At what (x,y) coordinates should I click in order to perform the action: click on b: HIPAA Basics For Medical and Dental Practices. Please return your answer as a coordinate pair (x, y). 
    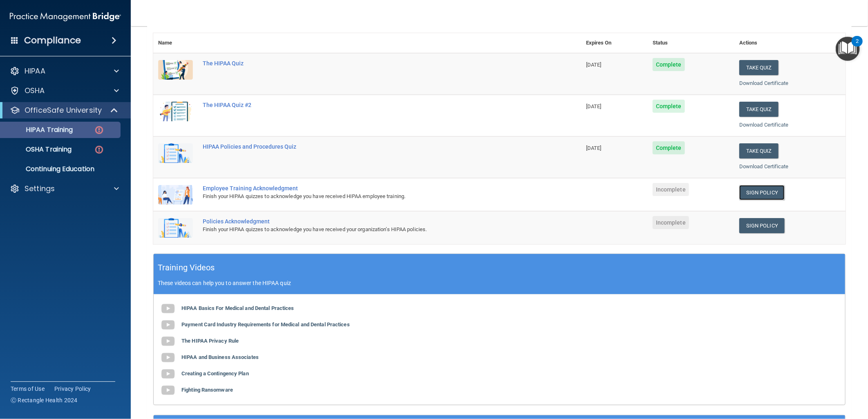
    Looking at the image, I should click on (238, 308).